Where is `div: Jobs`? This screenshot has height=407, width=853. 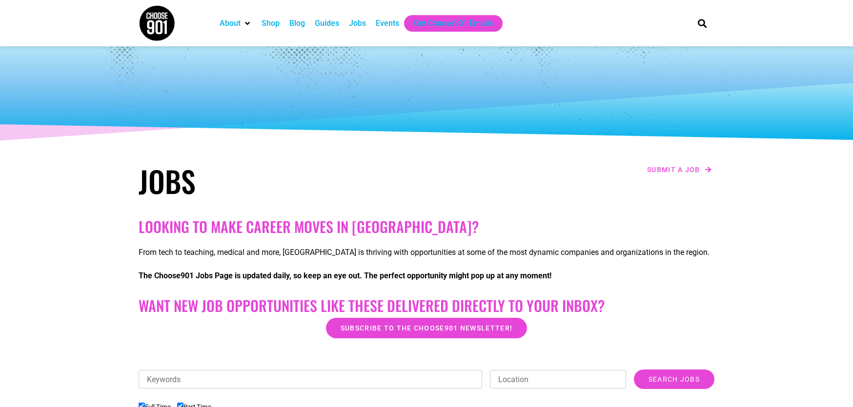
div: Jobs is located at coordinates (357, 23).